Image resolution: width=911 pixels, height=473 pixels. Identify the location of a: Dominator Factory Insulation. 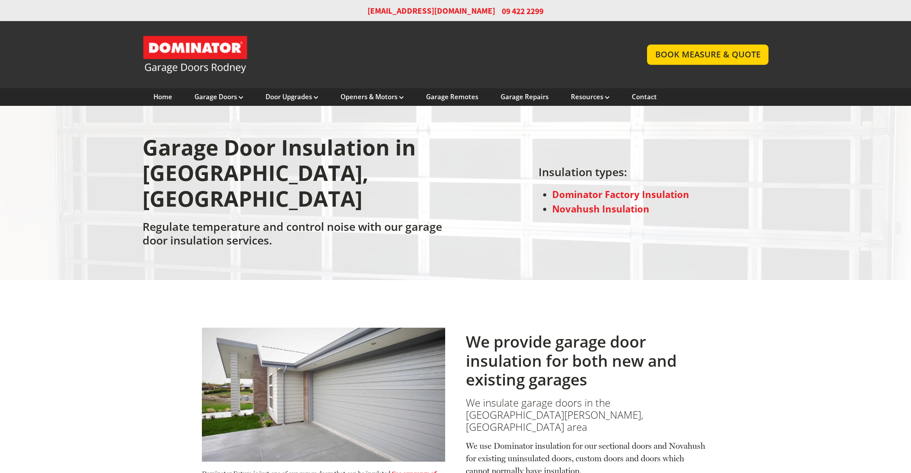
(620, 194).